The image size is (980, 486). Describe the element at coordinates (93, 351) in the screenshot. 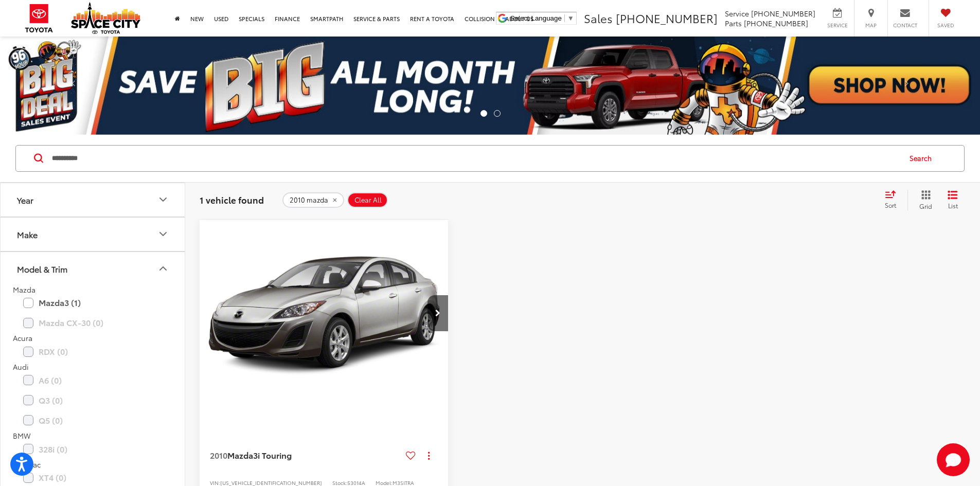

I see `label: RDX (0)` at that location.